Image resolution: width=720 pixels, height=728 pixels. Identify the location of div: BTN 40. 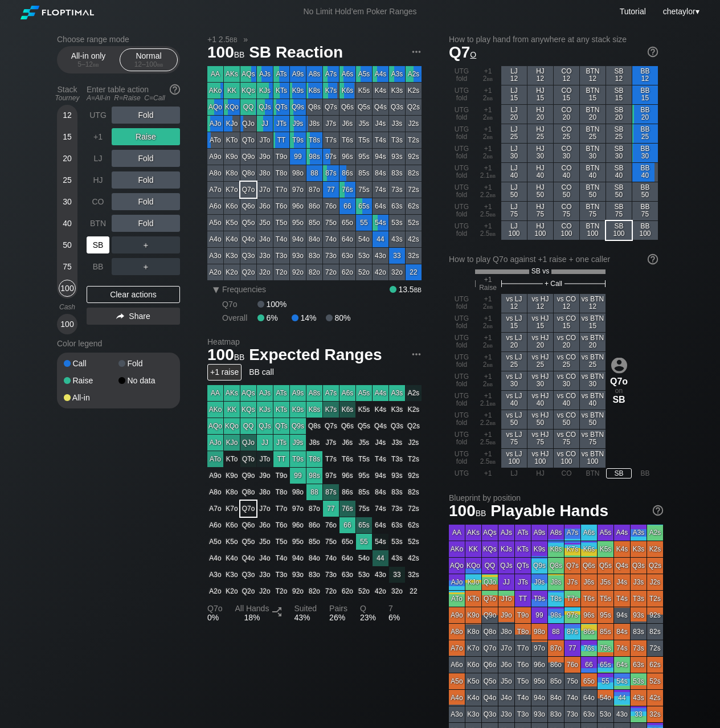
(593, 172).